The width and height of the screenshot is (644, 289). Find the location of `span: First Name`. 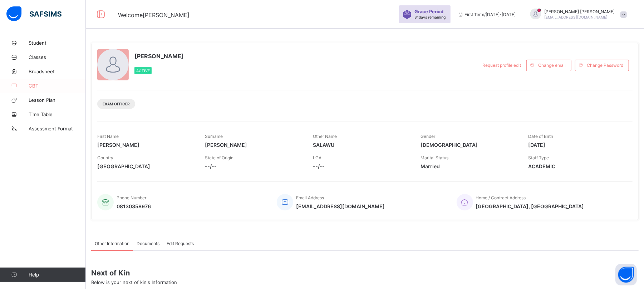

span: First Name is located at coordinates (108, 136).